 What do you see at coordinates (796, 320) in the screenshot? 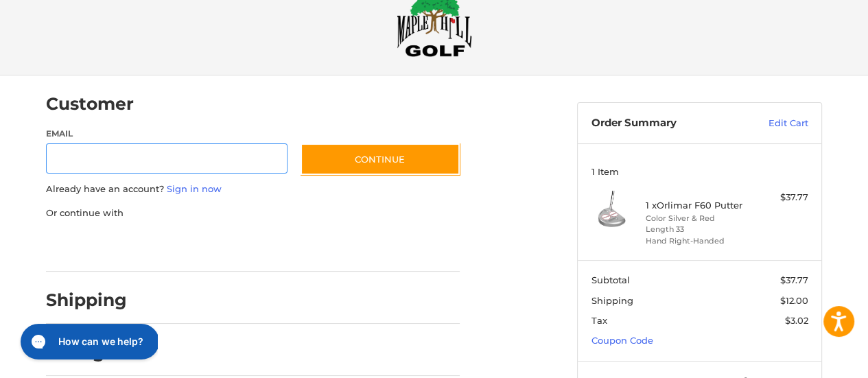
I see `span: $3.02` at bounding box center [796, 320].